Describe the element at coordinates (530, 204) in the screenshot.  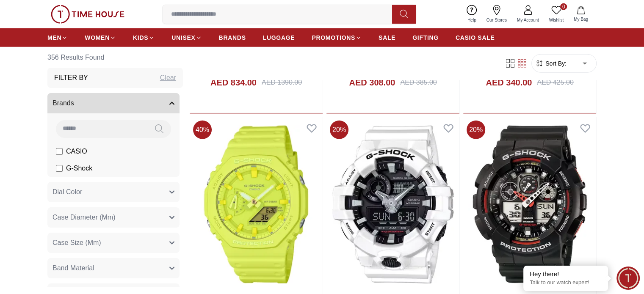
I see `img: G-Shock Men's Analog-Digital Black Dial Watch - GA-100-1A4DR` at that location.